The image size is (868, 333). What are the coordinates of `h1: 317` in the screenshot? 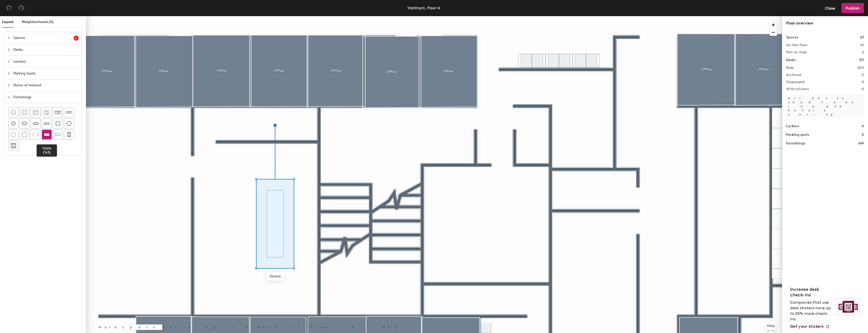 It's located at (861, 60).